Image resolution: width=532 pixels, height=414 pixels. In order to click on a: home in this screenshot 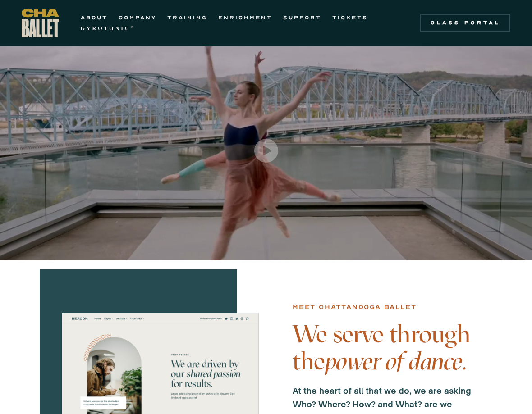, I will do `click(40, 23)`.